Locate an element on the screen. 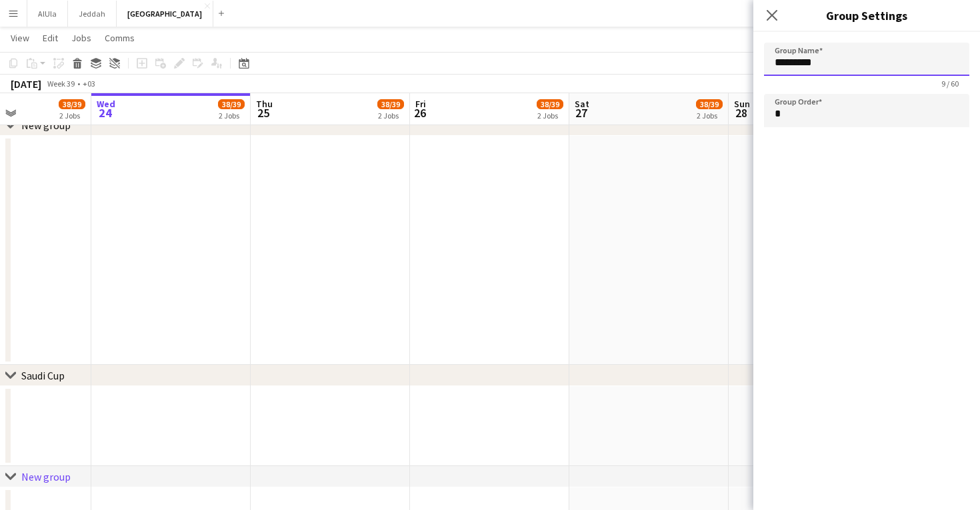  span: Thu is located at coordinates (264, 104).